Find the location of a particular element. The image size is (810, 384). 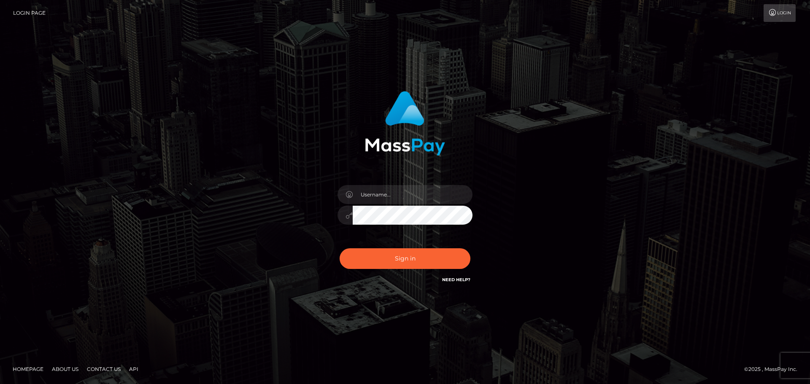

input: Username... is located at coordinates (412, 194).